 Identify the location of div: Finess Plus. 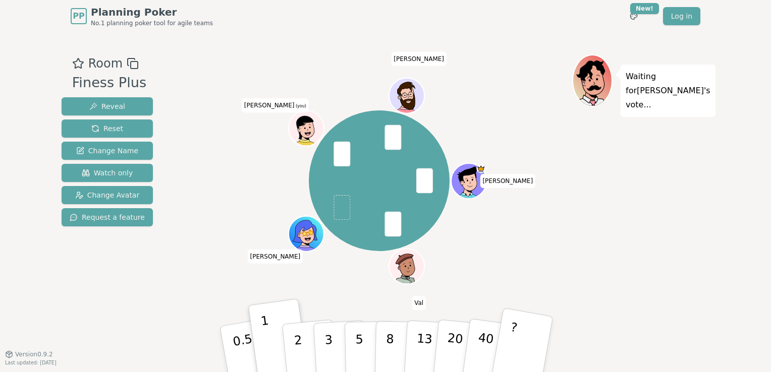
(110, 83).